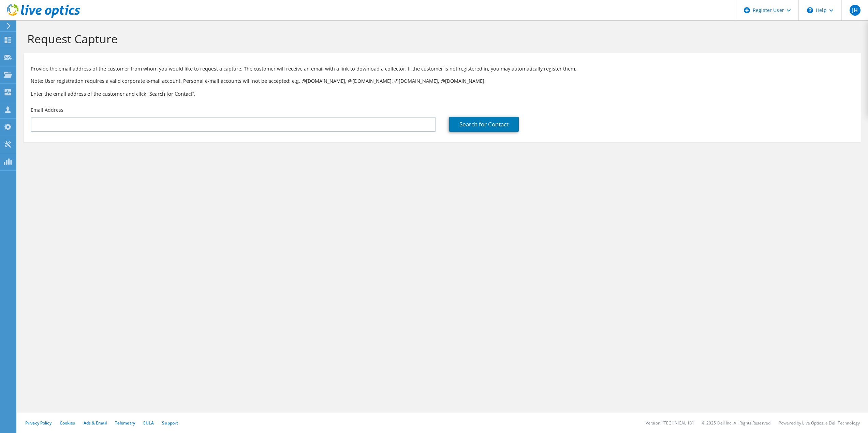 The image size is (868, 433). What do you see at coordinates (68, 423) in the screenshot?
I see `a: Cookies` at bounding box center [68, 423].